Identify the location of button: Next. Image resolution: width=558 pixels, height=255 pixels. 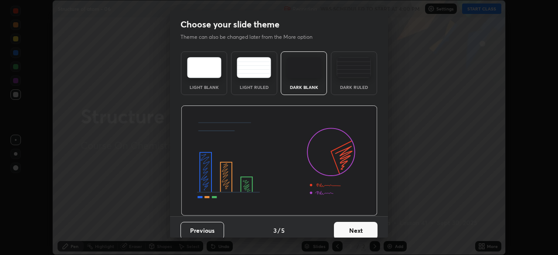
(356, 231).